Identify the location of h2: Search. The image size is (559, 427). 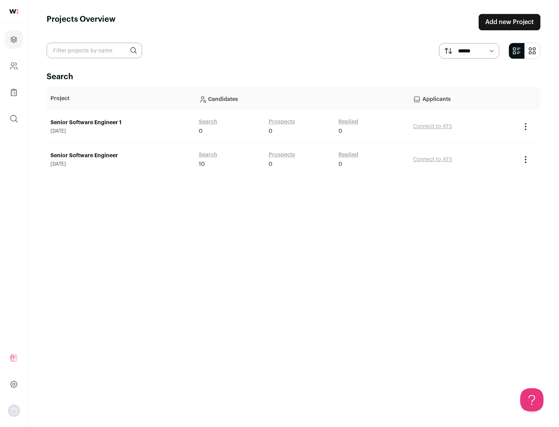
(294, 77).